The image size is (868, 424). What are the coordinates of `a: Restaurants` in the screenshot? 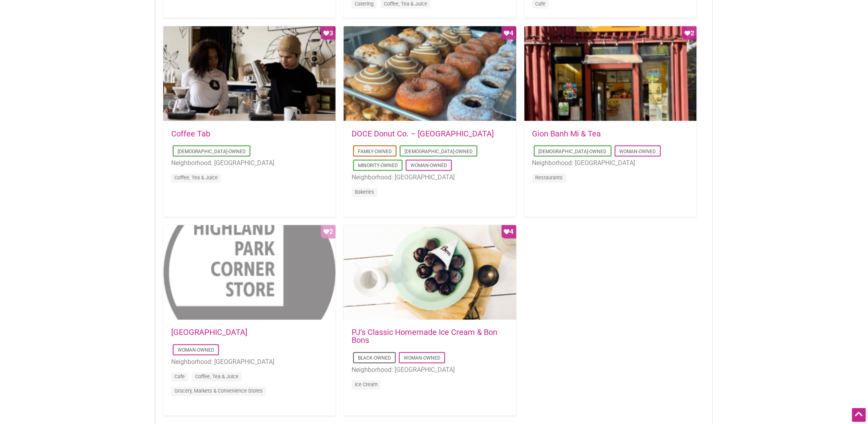 It's located at (549, 178).